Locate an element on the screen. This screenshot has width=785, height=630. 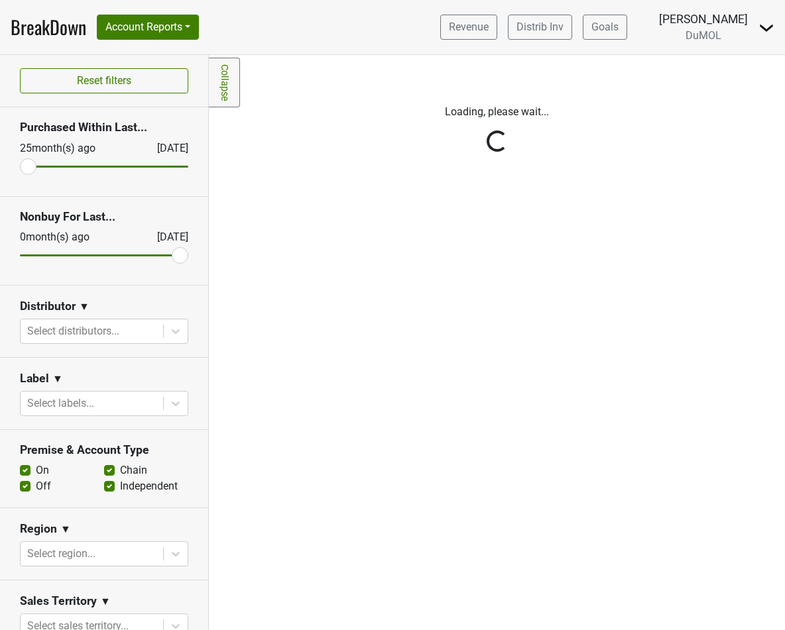
img: Dropdown Menu is located at coordinates (766, 28).